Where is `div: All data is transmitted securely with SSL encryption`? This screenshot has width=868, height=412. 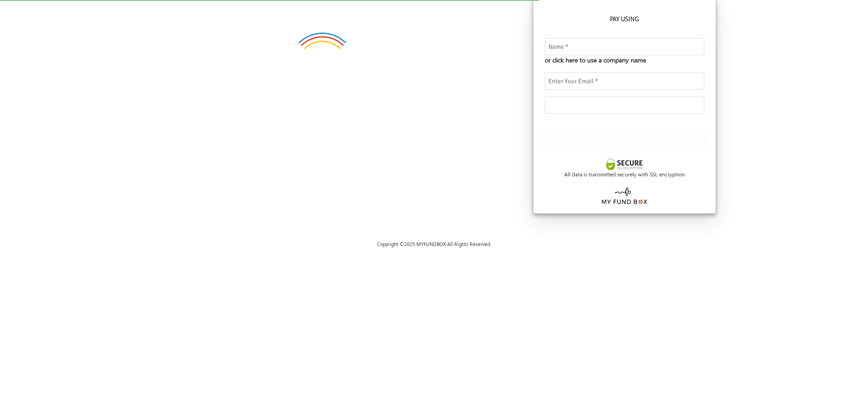
div: All data is transmitted securely with SSL encryption is located at coordinates (625, 174).